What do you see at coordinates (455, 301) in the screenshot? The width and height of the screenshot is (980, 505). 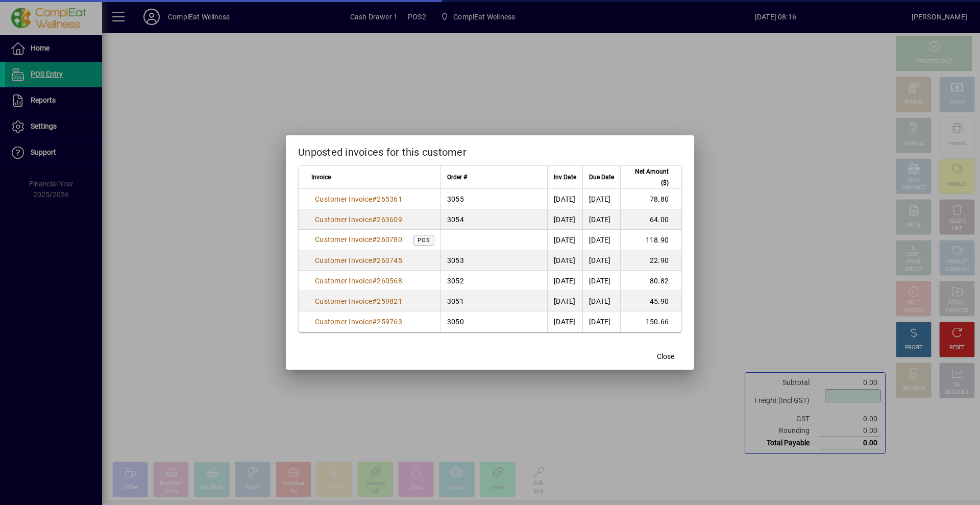 I see `span: 3051` at bounding box center [455, 301].